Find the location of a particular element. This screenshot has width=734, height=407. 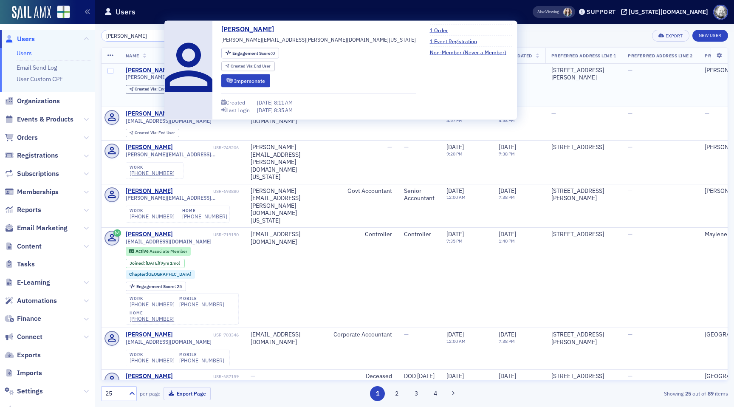

div: Created Via: End User is located at coordinates (248, 66).